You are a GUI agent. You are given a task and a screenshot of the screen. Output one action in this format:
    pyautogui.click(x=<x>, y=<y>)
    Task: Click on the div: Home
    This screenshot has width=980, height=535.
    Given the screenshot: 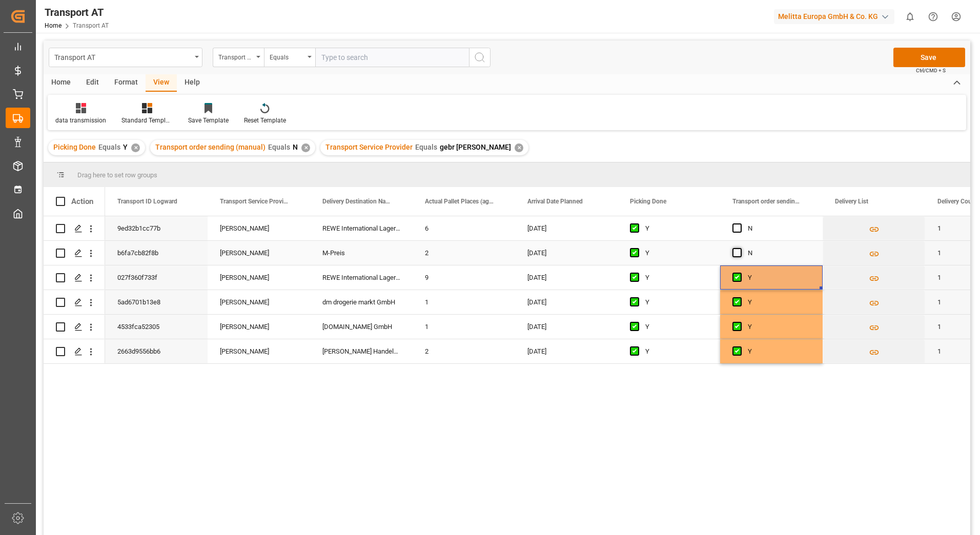 What is the action you would take?
    pyautogui.click(x=61, y=83)
    